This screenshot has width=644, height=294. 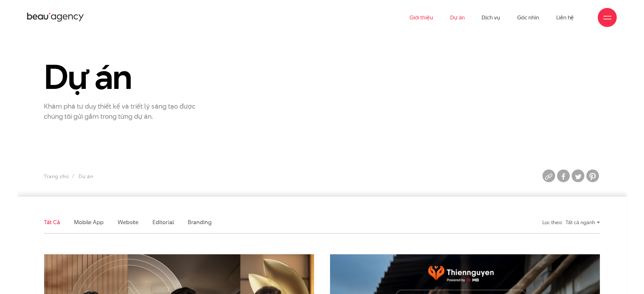 I want to click on p: Khám phá tư duy thiết kế và triết lý sáng tạo được chúng tôi gửi gắm trong từng dự án., so click(x=124, y=111).